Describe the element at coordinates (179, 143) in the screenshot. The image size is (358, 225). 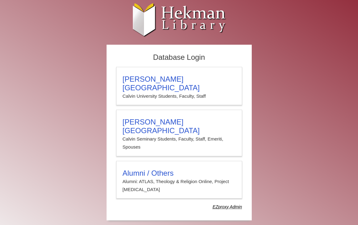
I see `p: Calvin Seminary Students, Faculty, Staff, Emeriti, Spouses` at that location.